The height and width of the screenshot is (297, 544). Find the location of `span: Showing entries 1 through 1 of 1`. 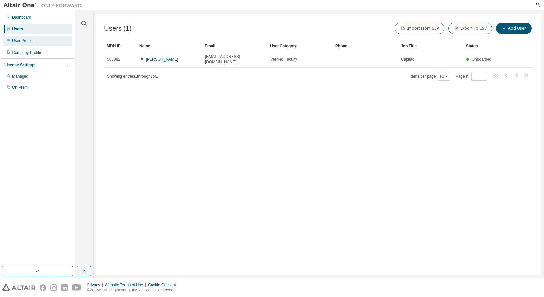

span: Showing entries 1 through 1 of 1 is located at coordinates (132, 76).